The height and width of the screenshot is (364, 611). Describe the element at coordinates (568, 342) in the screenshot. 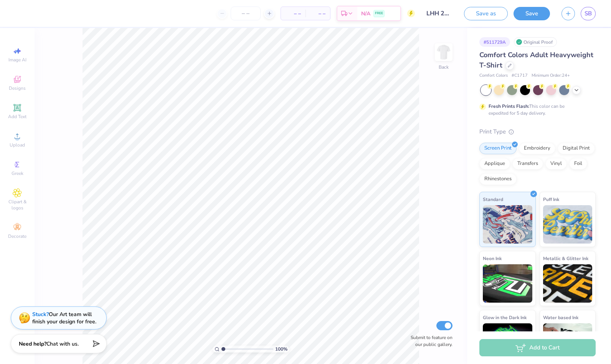

I see `img: Water based Ink` at that location.